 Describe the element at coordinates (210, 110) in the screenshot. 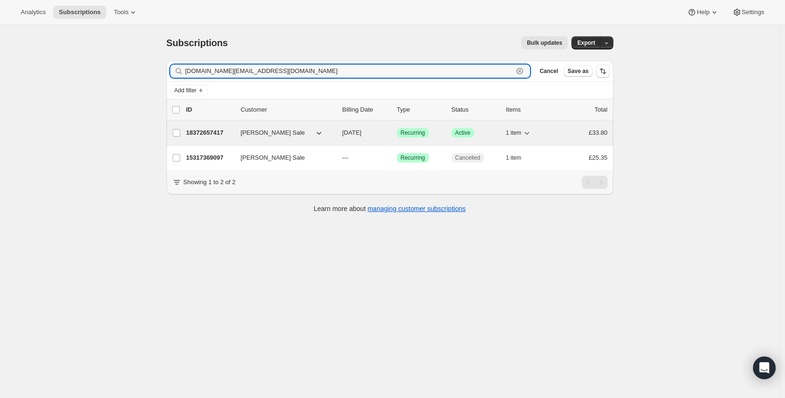

I see `p: ID` at that location.